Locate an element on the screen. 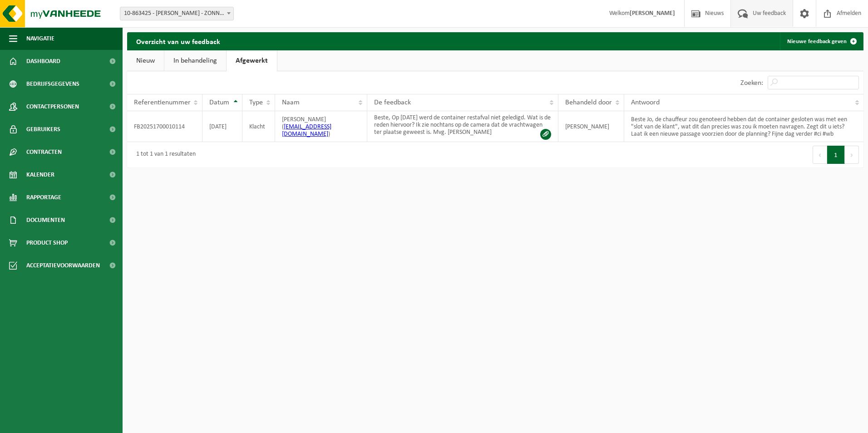 This screenshot has width=868, height=433. span: Bedrijfsgegevens is located at coordinates (52, 84).